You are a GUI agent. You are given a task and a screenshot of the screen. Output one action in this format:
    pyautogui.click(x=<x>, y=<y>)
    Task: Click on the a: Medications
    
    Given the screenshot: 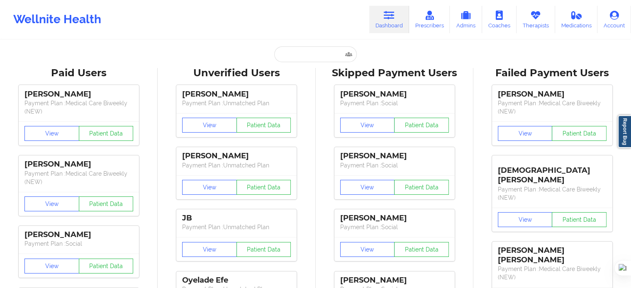 What is the action you would take?
    pyautogui.click(x=576, y=20)
    